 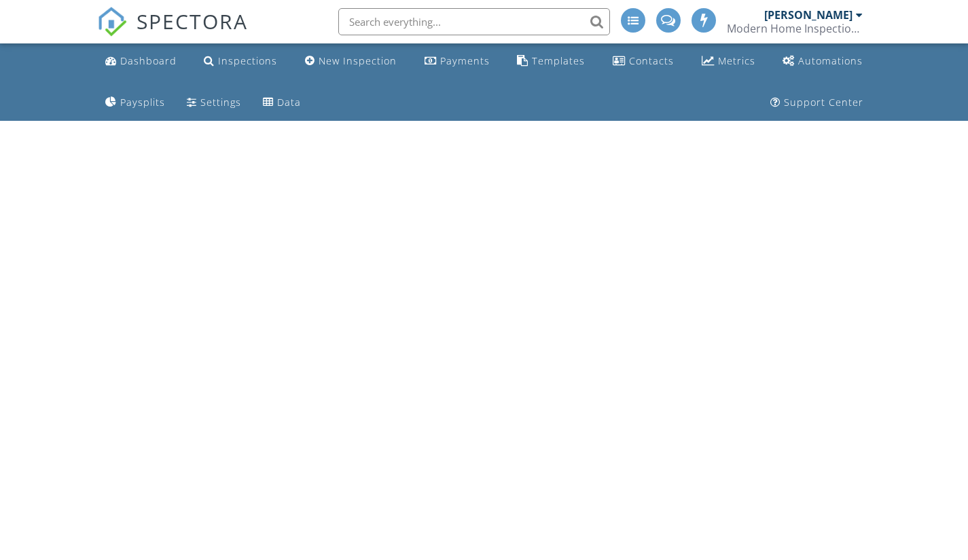 I want to click on div: Payments, so click(x=465, y=61).